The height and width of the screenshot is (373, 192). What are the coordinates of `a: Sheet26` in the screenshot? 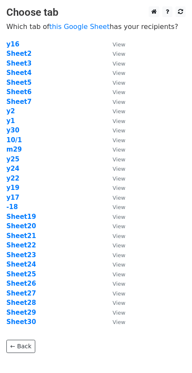 It's located at (21, 284).